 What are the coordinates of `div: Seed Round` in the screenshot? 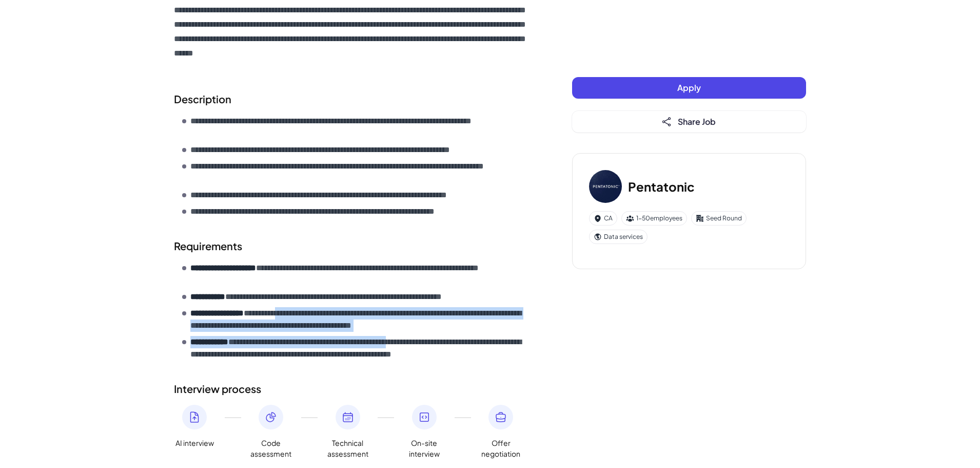 It's located at (719, 218).